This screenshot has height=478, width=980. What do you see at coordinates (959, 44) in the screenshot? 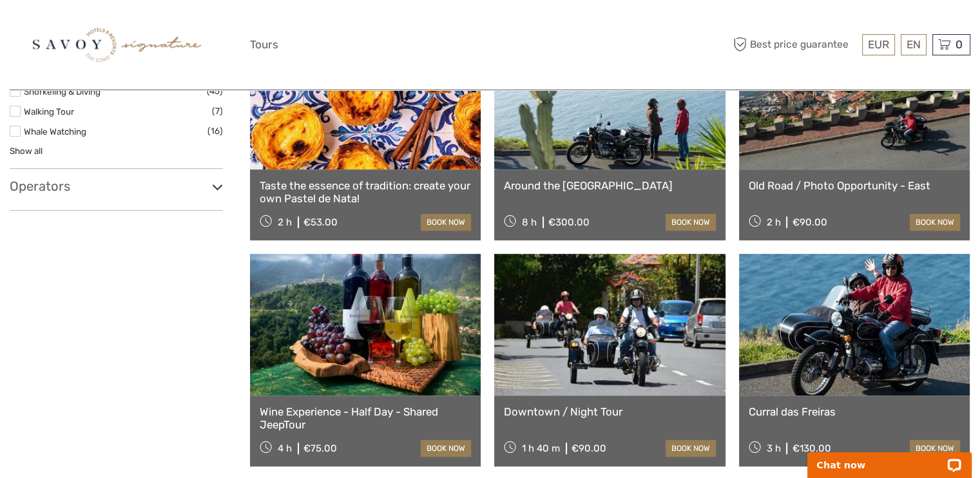
I see `span: 0` at bounding box center [959, 44].